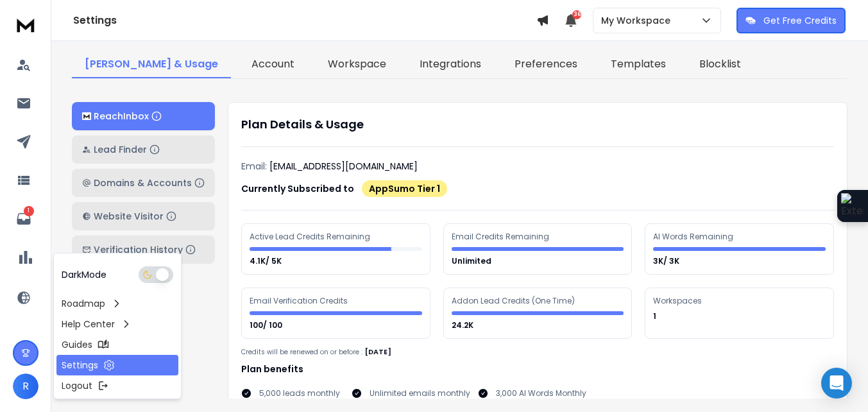 This screenshot has height=412, width=868. What do you see at coordinates (404, 189) in the screenshot?
I see `div: AppSumo Tier 1` at bounding box center [404, 189].